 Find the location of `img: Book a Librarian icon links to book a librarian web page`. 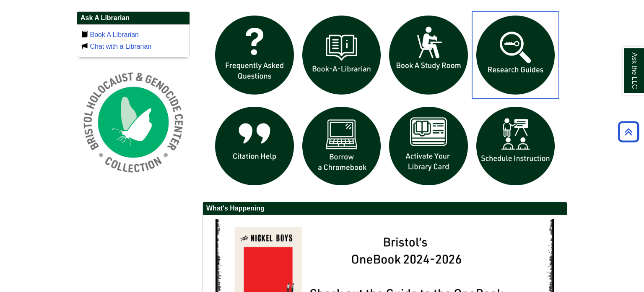

img: Book a Librarian icon links to book a librarian web page is located at coordinates (342, 55).